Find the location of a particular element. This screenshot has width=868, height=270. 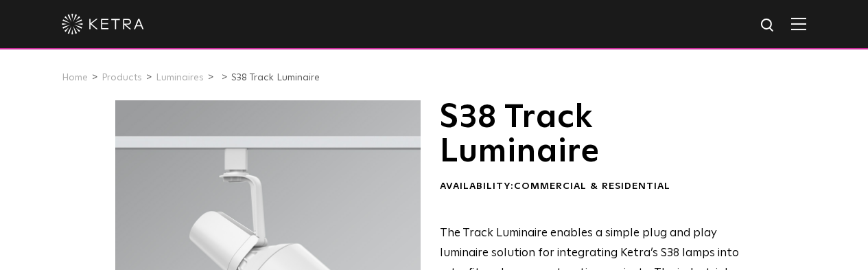

img: ketra-logo-2019-white is located at coordinates (103, 24).